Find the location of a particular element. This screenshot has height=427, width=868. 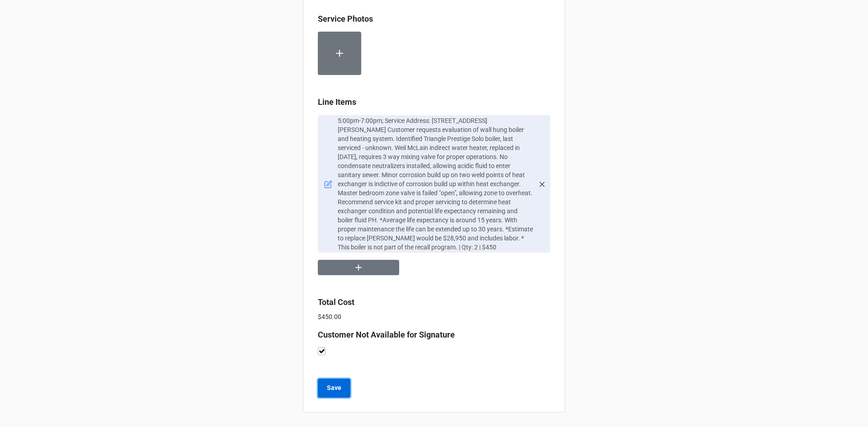

button: Save is located at coordinates (334, 388).